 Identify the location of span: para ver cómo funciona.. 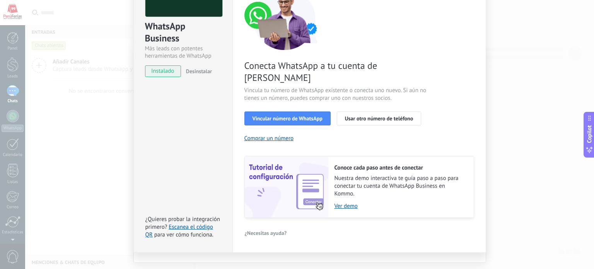
(184, 234).